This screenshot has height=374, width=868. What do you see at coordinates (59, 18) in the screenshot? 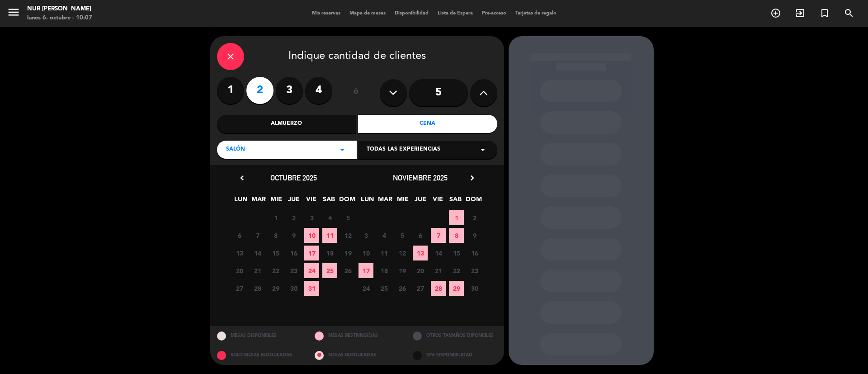
I see `div: lunes 6. octubre - 10:07` at bounding box center [59, 18].